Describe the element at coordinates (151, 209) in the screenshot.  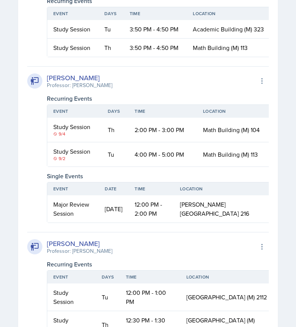
I see `td: 12:00 PM - 2:00 PM` at that location.